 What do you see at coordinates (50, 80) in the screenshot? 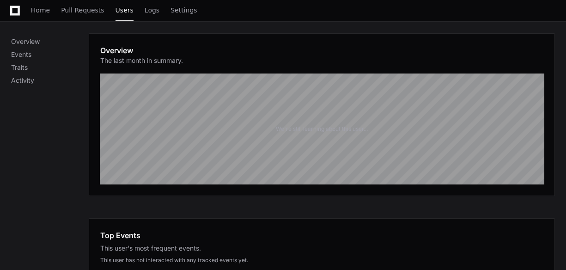
I see `p: Activity` at bounding box center [50, 80].